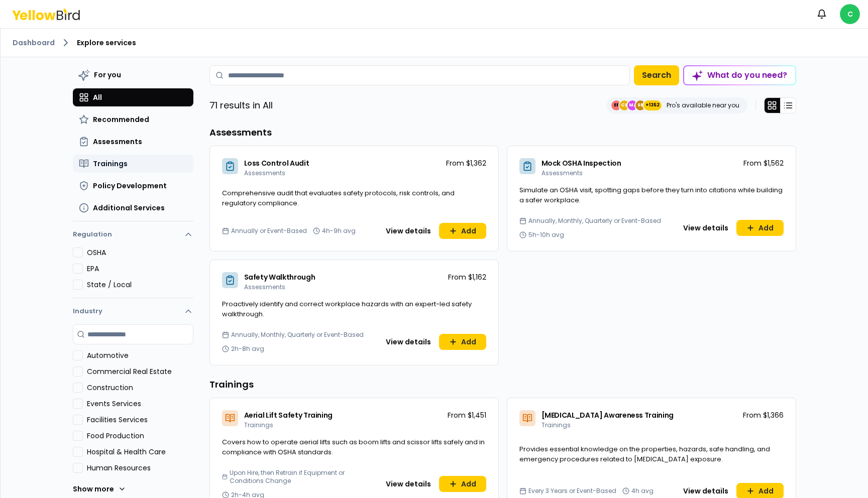 The height and width of the screenshot is (498, 868). Describe the element at coordinates (702, 105) in the screenshot. I see `p: Pro's available near you` at that location.